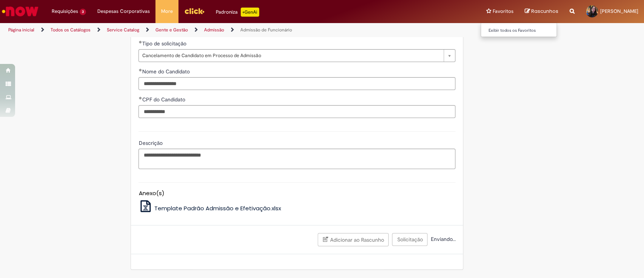 The image size is (644, 278). Describe the element at coordinates (65, 11) in the screenshot. I see `span: Requisições` at that location.